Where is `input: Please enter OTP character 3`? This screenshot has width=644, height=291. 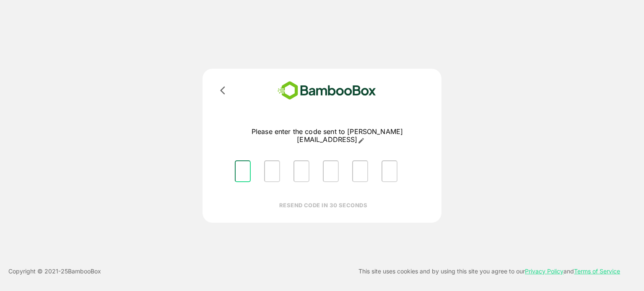
input: Please enter OTP character 3 is located at coordinates (301, 172).